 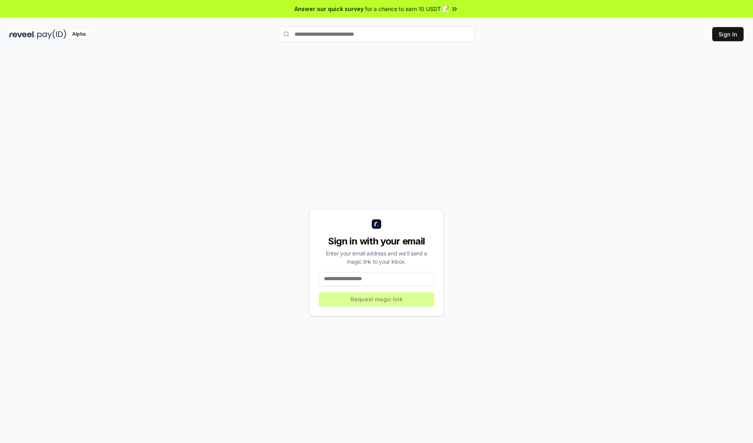 I want to click on button: Sign In, so click(x=728, y=34).